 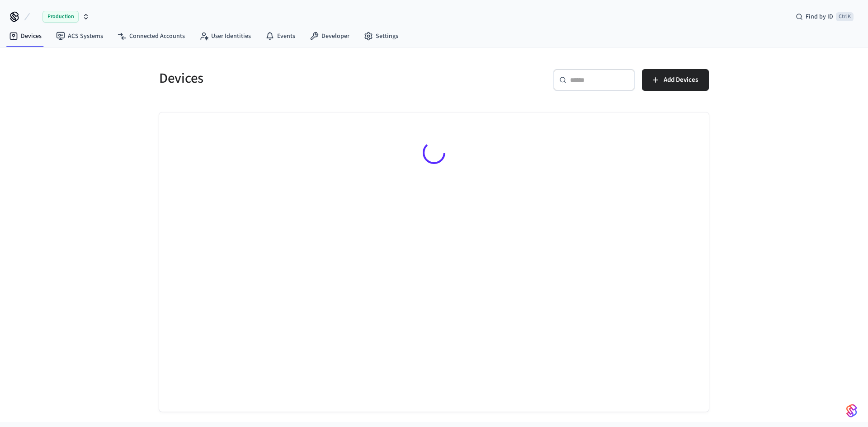 What do you see at coordinates (381, 36) in the screenshot?
I see `a: Settings` at bounding box center [381, 36].